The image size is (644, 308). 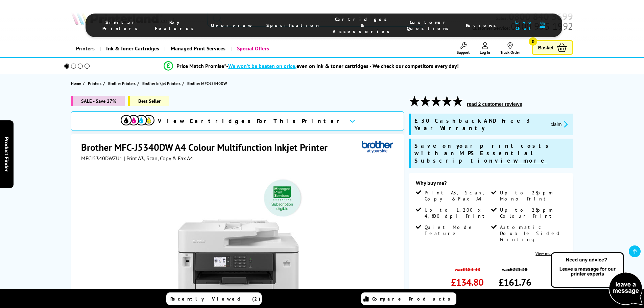 I want to click on span: Best Seller, so click(x=148, y=101).